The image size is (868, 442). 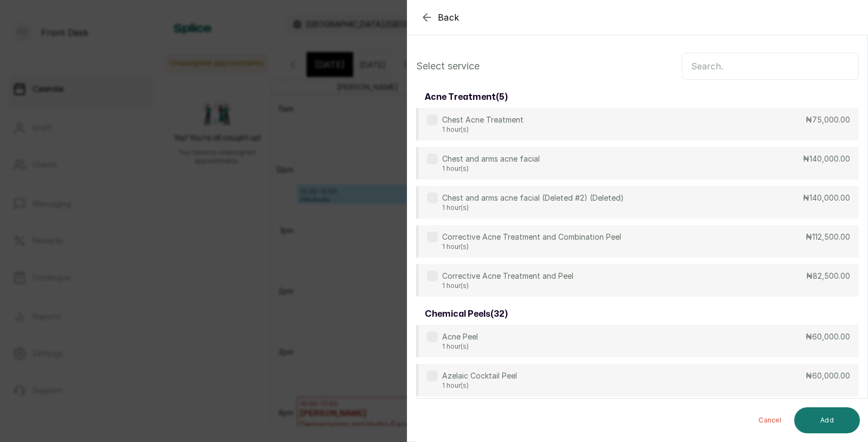 What do you see at coordinates (466, 97) in the screenshot?
I see `h3: acne treatment ( 5 )` at bounding box center [466, 97].